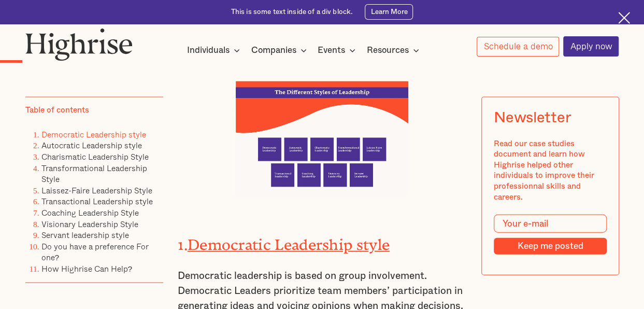  Describe the element at coordinates (624, 17) in the screenshot. I see `img: Cross icon` at that location.